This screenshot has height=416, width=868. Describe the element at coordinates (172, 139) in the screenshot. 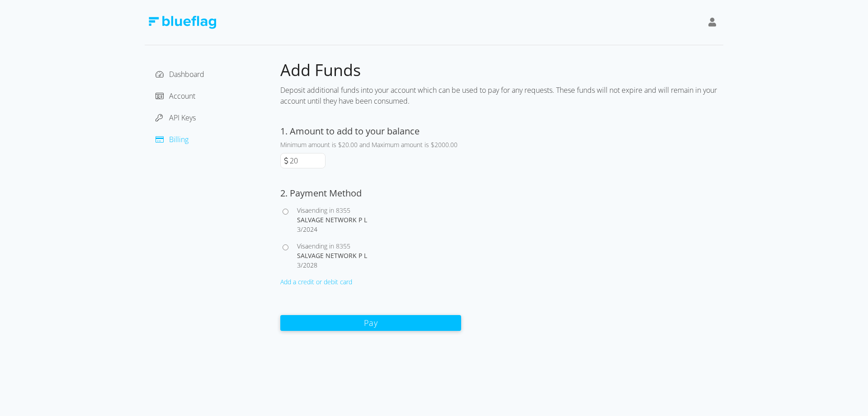

I see `a: Billing` at that location.